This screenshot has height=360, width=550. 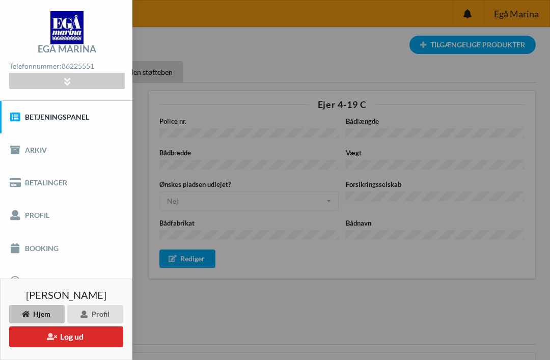 I want to click on div: Hjem, so click(x=37, y=314).